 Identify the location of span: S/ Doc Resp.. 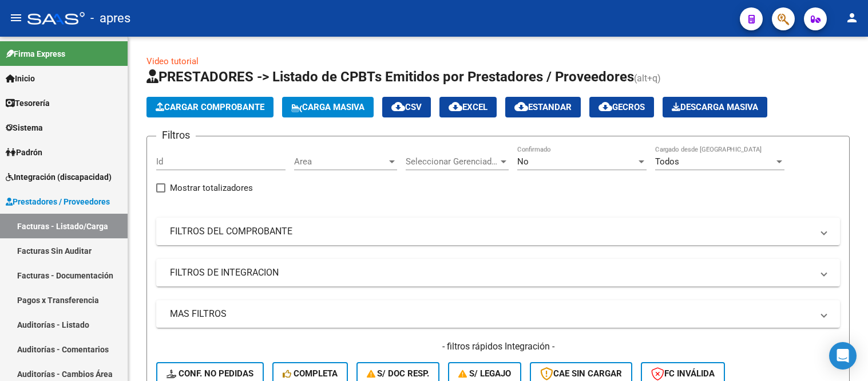
(398, 373).